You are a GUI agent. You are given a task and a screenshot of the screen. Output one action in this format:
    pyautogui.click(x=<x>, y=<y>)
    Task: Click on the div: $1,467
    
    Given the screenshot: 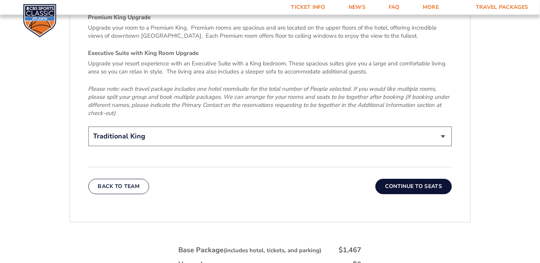 What is the action you would take?
    pyautogui.click(x=350, y=250)
    